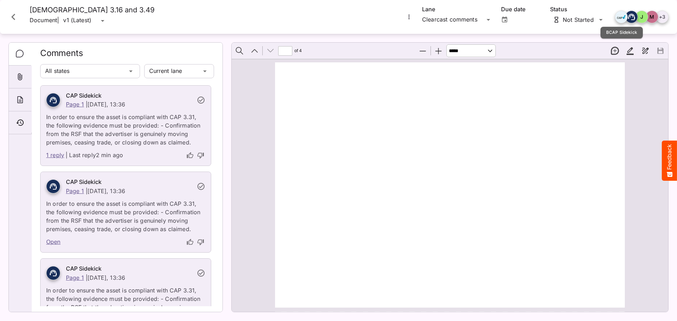 This screenshot has width=677, height=321. I want to click on div: Timeline, so click(20, 123).